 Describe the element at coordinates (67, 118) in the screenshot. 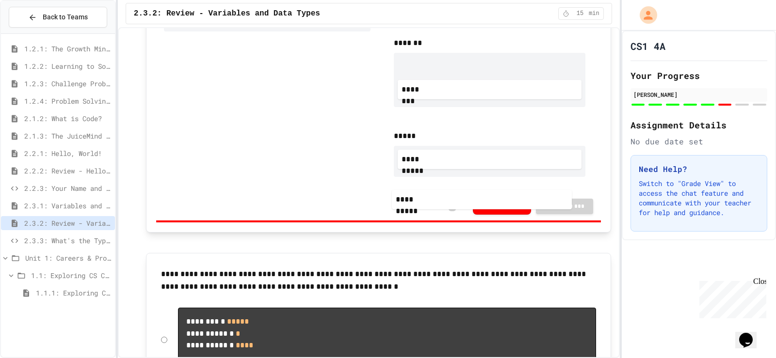

I see `span: 2.1.2: What is Code?` at that location.